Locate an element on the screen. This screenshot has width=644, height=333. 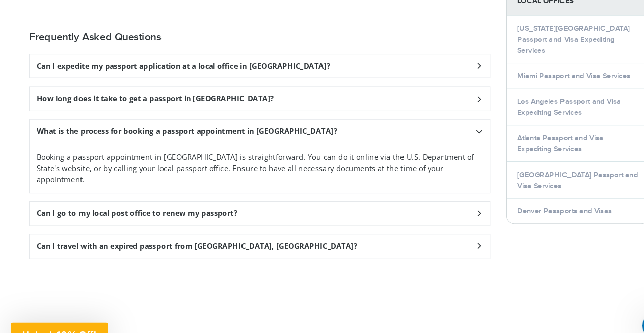
h3: Can I go to my local post office to renew my passport? is located at coordinates (129, 204).